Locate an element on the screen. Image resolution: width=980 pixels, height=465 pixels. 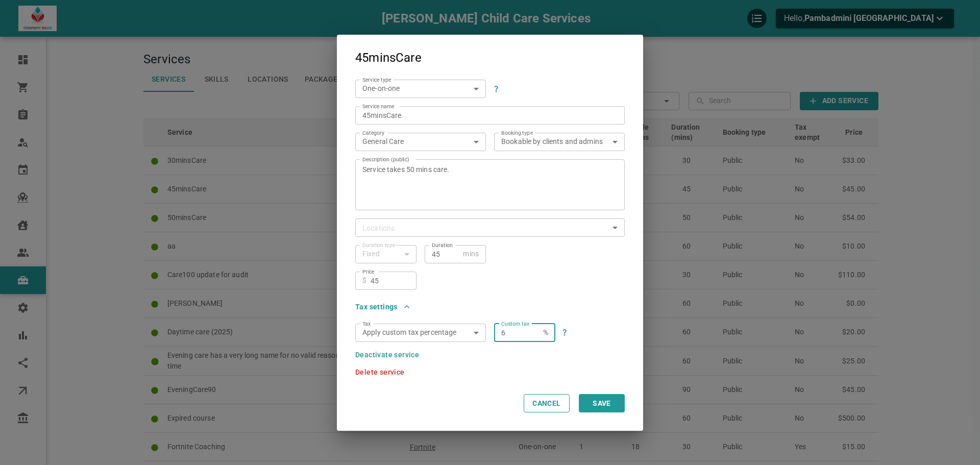
button: Delete service is located at coordinates (380, 372).